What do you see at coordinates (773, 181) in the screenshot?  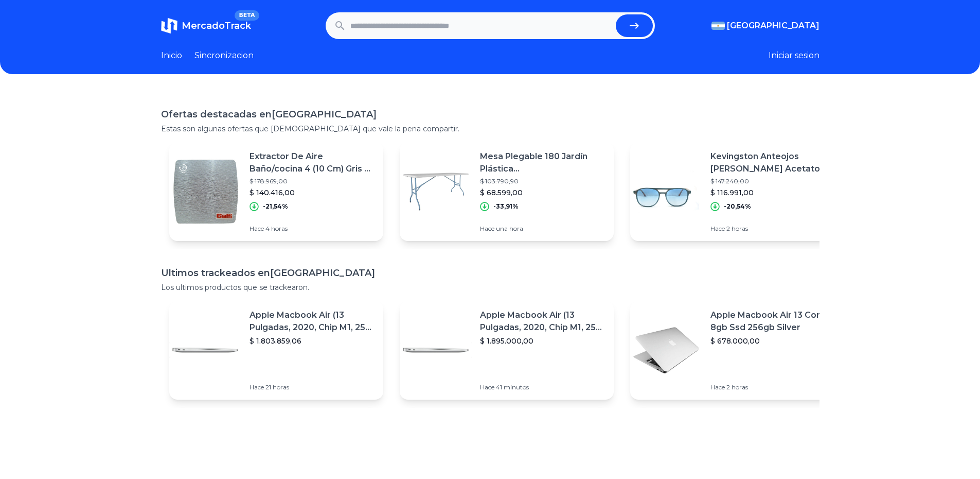 I see `p: $ 147.240,00` at bounding box center [773, 181].